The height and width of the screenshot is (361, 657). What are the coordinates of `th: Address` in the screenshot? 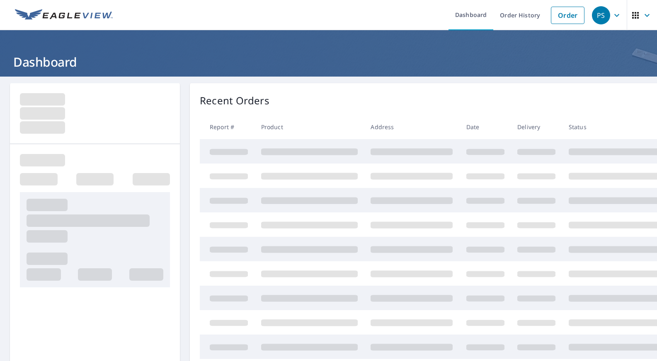 It's located at (412, 127).